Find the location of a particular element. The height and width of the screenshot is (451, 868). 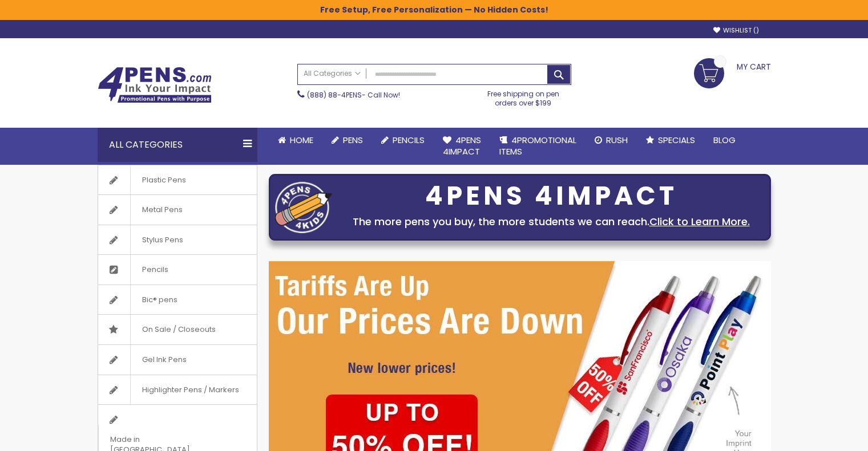

a: 4Pens4impact is located at coordinates (462, 146).